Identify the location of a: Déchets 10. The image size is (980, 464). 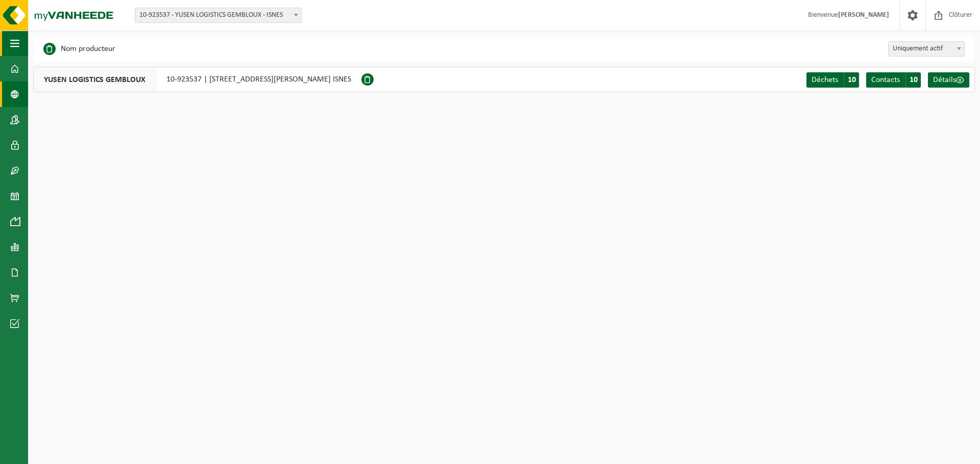
(832, 80).